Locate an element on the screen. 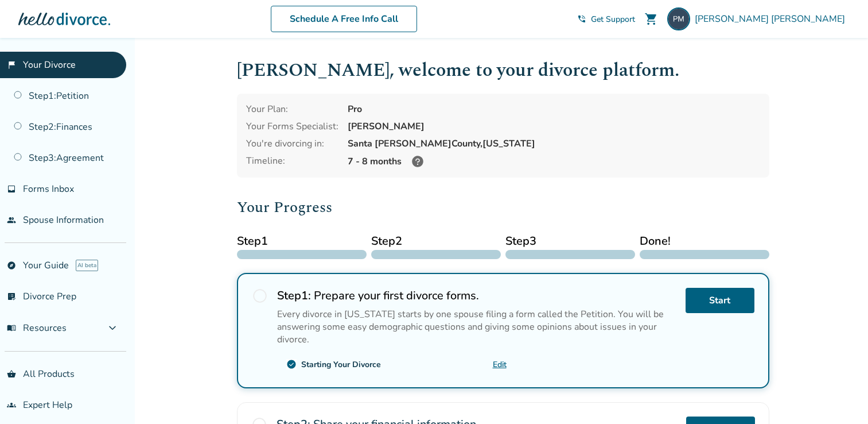 This screenshot has height=424, width=868. div: Timeline: is located at coordinates (292, 161).